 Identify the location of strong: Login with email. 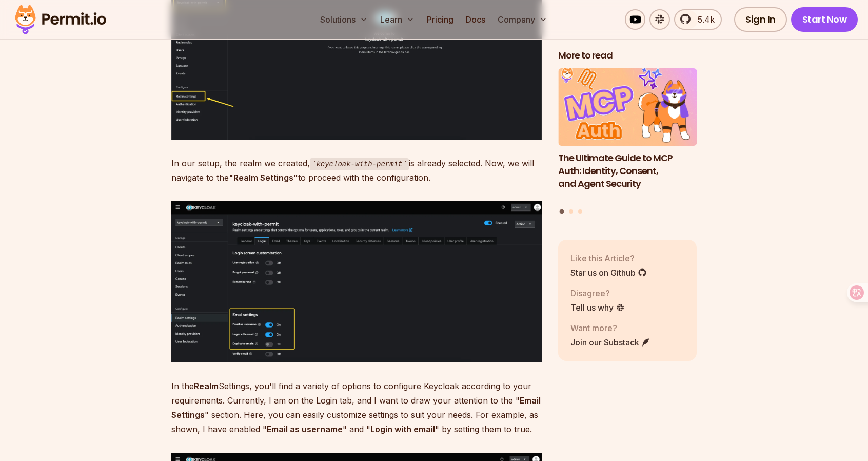
(403, 429).